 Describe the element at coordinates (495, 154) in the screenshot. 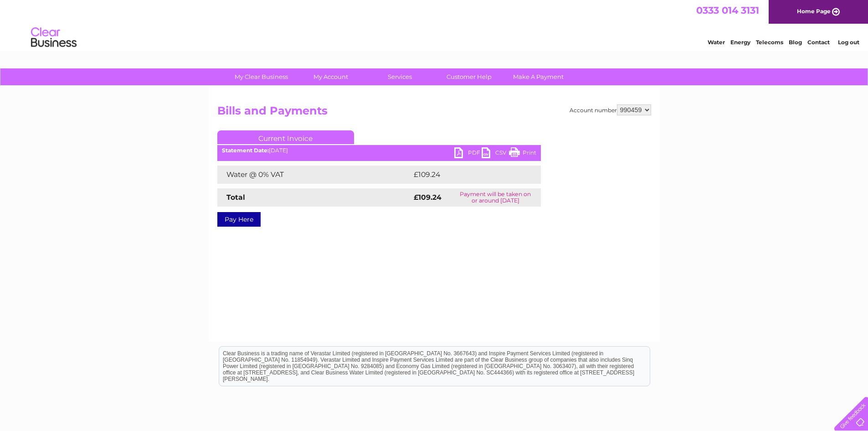

I see `a: CSV` at that location.